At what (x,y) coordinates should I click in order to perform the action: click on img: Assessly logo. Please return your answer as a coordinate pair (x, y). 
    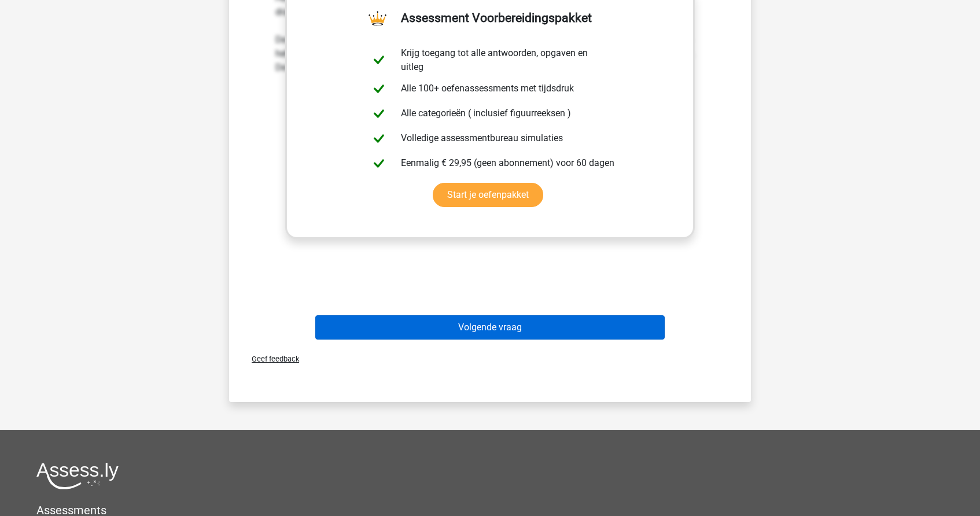
    Looking at the image, I should click on (77, 476).